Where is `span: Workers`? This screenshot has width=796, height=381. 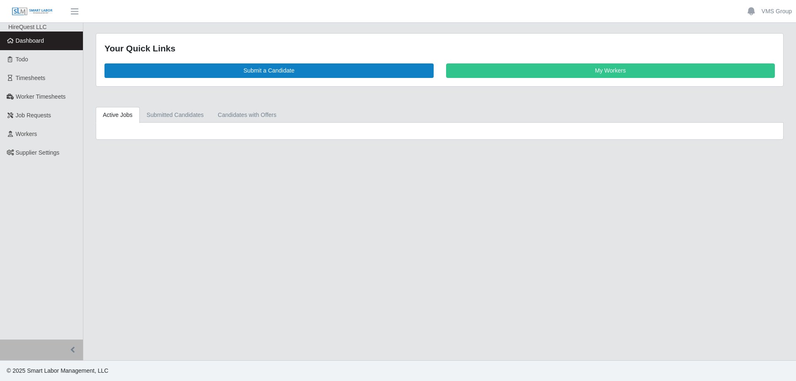 span: Workers is located at coordinates (27, 134).